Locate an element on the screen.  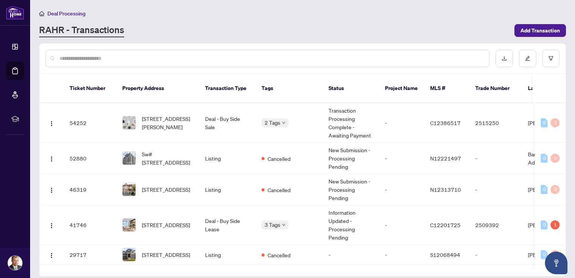
div: 1 is located at coordinates (555, 225).